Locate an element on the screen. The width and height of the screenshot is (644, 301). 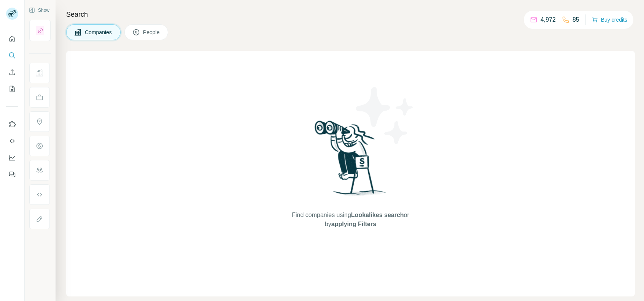
button: Dashboard is located at coordinates (12, 157).